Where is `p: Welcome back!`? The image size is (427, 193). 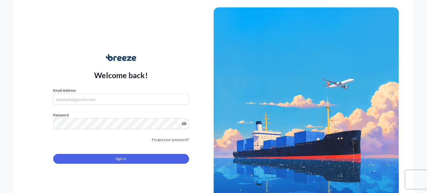 p: Welcome back! is located at coordinates (121, 75).